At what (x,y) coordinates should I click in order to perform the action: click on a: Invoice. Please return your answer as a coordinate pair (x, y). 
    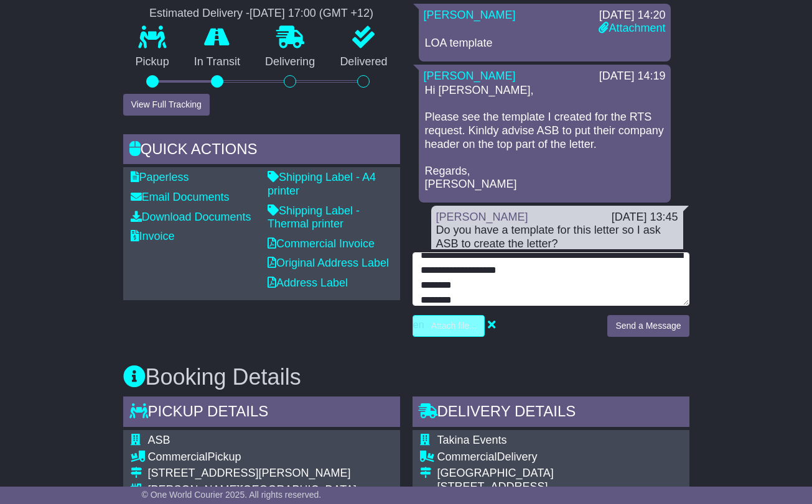
    Looking at the image, I should click on (152, 236).